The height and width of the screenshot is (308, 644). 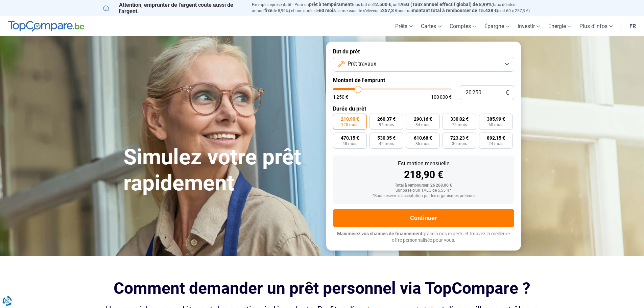 I want to click on a: fr, so click(x=632, y=26).